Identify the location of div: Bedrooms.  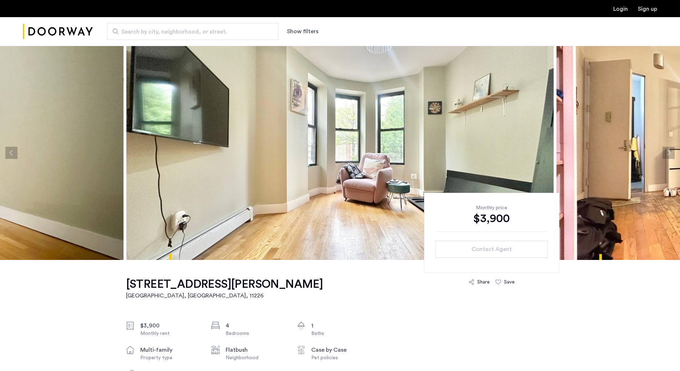
(256, 334).